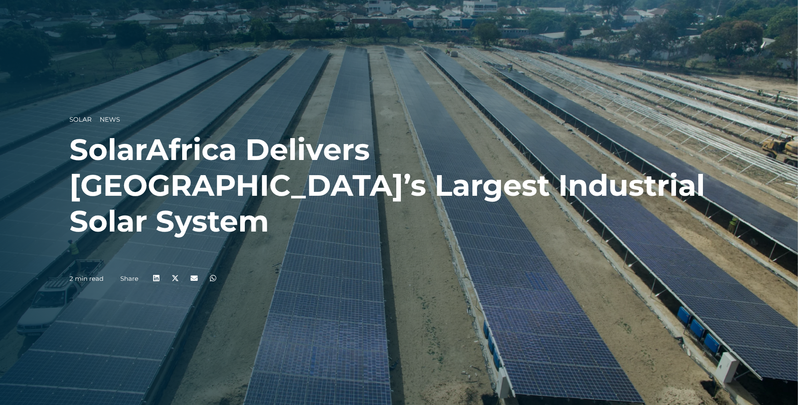 The height and width of the screenshot is (405, 798). Describe the element at coordinates (213, 278) in the screenshot. I see `div: Share on whatsapp` at that location.